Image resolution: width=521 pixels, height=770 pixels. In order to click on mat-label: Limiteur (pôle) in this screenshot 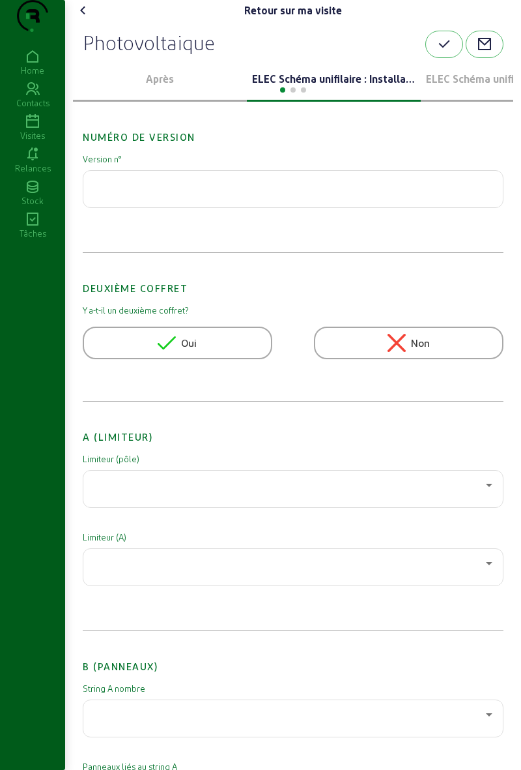, I will do `click(293, 459)`.